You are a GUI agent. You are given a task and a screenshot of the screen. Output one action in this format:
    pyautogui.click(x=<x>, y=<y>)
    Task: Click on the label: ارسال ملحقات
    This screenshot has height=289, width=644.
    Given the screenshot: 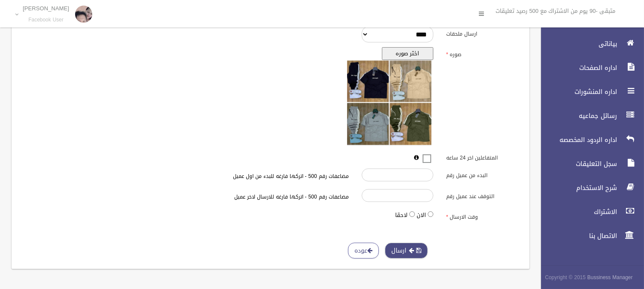 What is the action you would take?
    pyautogui.click(x=482, y=32)
    